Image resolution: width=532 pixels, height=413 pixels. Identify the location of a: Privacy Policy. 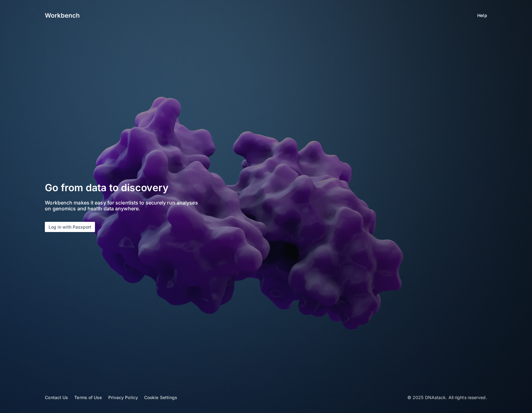
(123, 397).